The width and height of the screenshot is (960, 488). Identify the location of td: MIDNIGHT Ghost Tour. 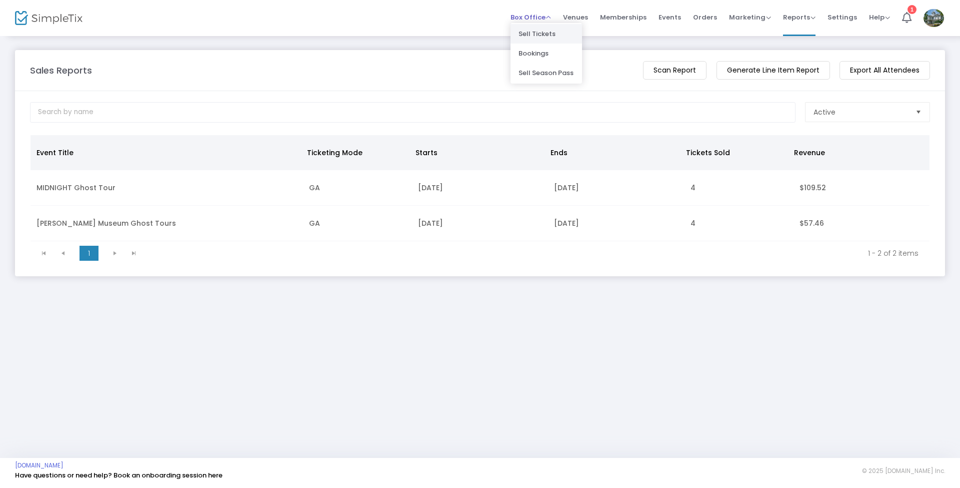
(167, 188).